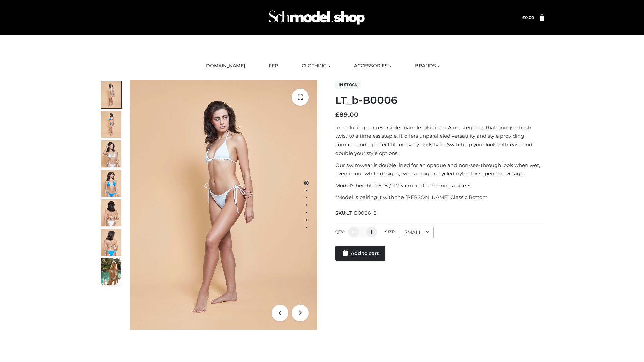 This screenshot has height=362, width=644. Describe the element at coordinates (348, 85) in the screenshot. I see `span: In stock` at that location.